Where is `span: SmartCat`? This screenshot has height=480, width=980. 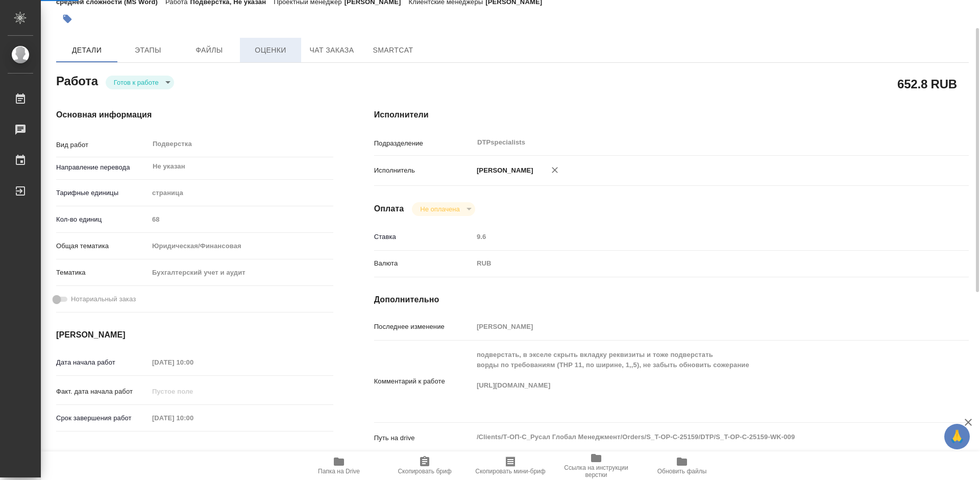
span: SmartCat is located at coordinates (393, 50).